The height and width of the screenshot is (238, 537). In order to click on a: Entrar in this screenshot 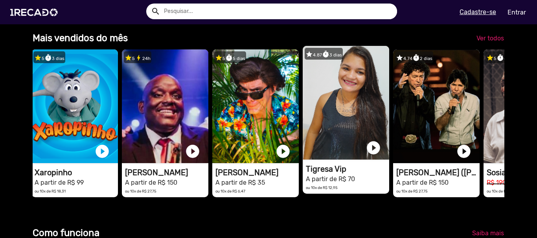, I will do `click(516, 12)`.